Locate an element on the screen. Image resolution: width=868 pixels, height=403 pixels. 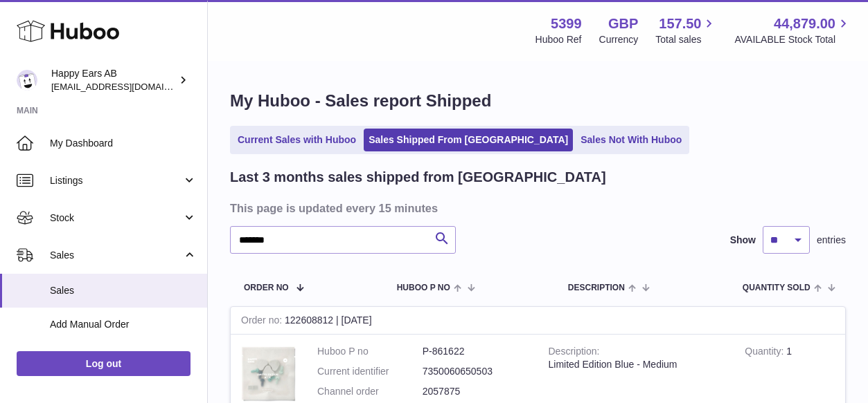
span: Total sales is located at coordinates (685, 39).